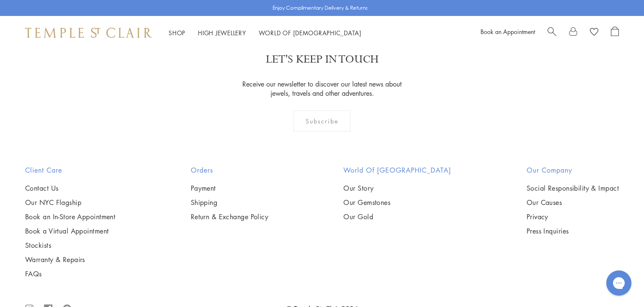 The height and width of the screenshot is (307, 644). Describe the element at coordinates (265, 33) in the screenshot. I see `nav: Main navigation` at that location.